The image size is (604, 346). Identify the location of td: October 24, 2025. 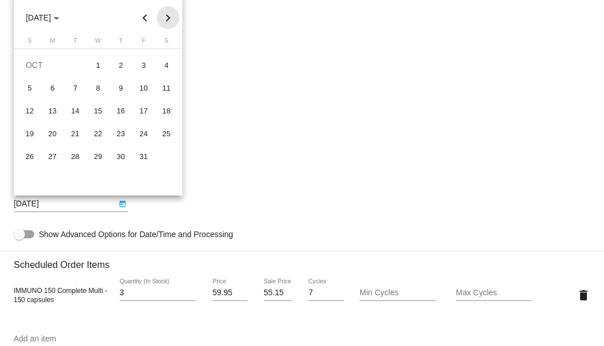
(144, 133).